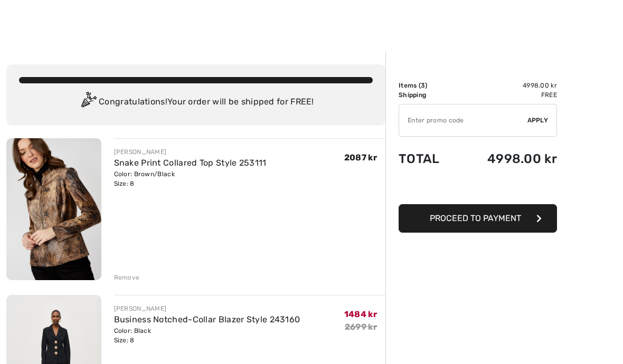 The image size is (623, 364). I want to click on button: Proceed to Payment, so click(478, 218).